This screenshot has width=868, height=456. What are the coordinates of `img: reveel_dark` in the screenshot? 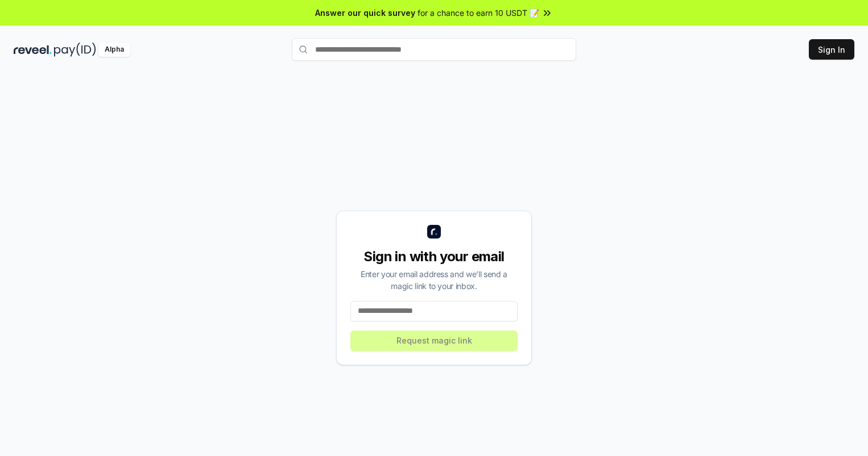 It's located at (33, 49).